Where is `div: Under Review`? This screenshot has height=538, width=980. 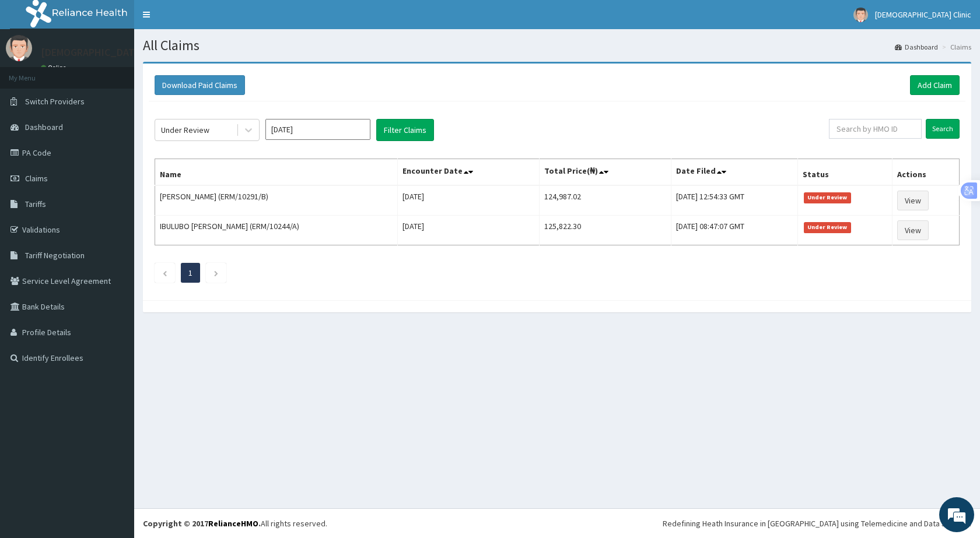 div: Under Review is located at coordinates (185, 130).